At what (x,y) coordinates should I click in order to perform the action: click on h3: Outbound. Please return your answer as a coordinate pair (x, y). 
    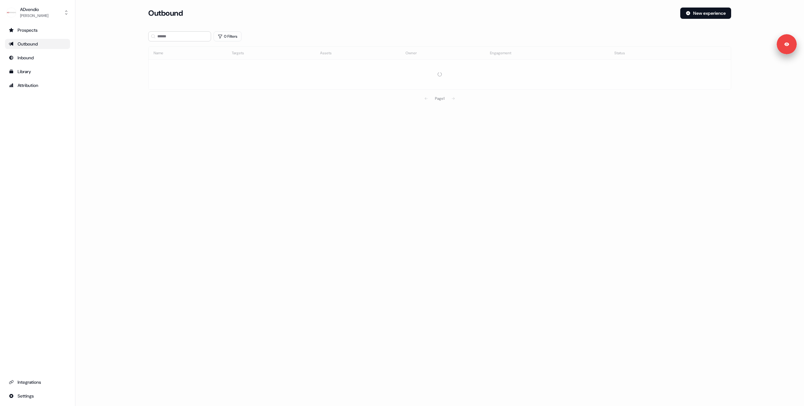
    Looking at the image, I should click on (165, 13).